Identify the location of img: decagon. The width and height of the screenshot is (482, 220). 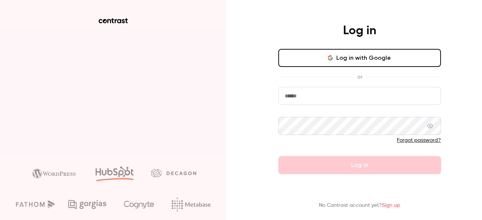
(174, 173).